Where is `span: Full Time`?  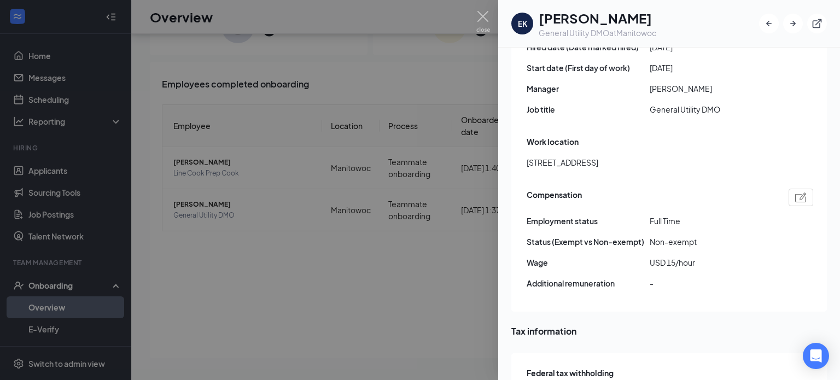 span: Full Time is located at coordinates (711, 221).